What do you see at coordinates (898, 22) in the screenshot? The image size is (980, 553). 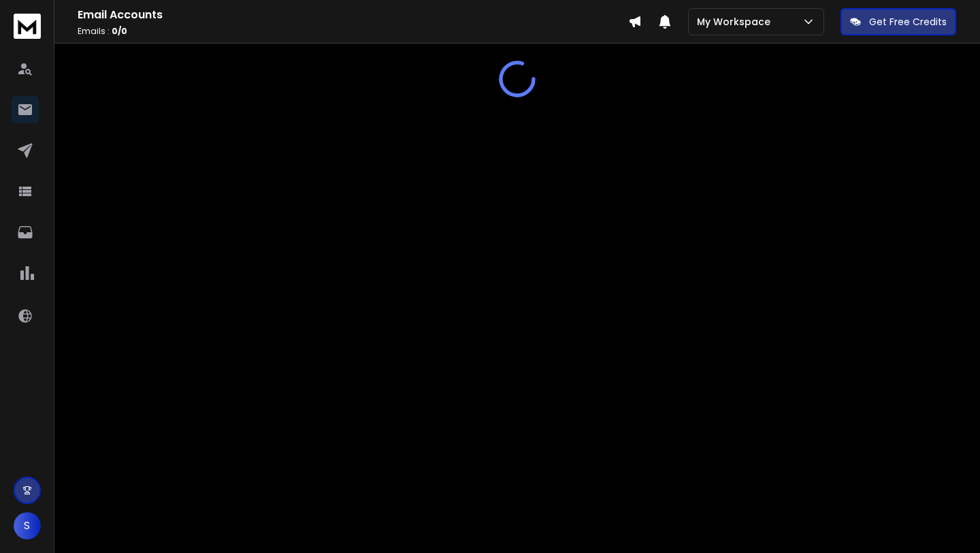 I see `button: Get Free Credits` at bounding box center [898, 22].